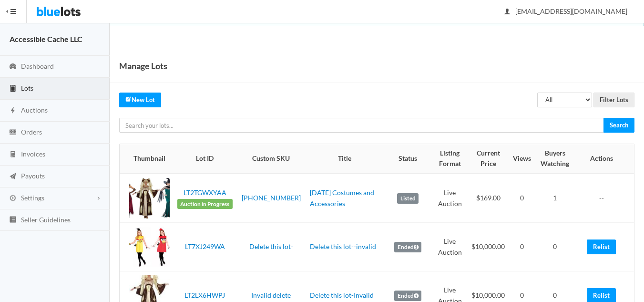 This screenshot has width=644, height=302. Describe the element at coordinates (488, 247) in the screenshot. I see `td: $10,000.00` at that location.